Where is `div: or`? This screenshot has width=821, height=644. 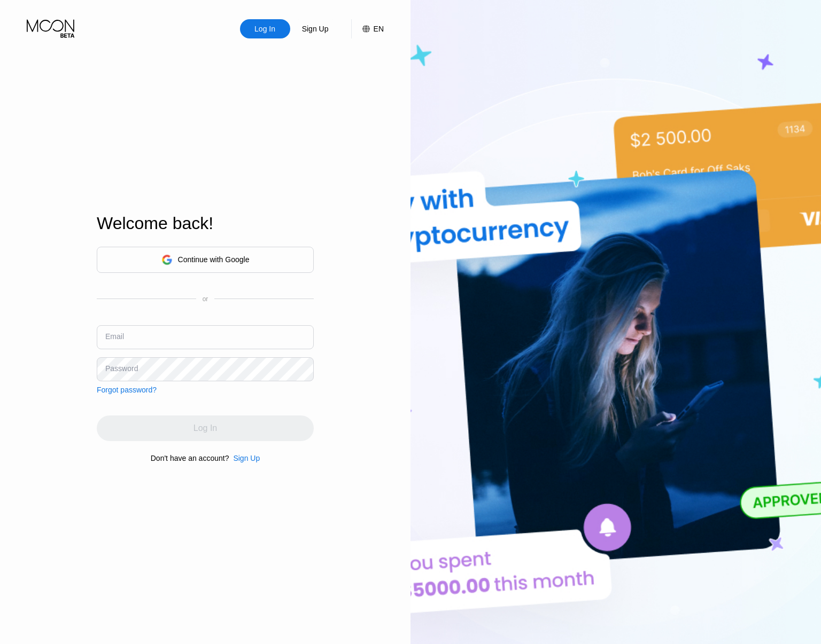 div: or is located at coordinates (205, 299).